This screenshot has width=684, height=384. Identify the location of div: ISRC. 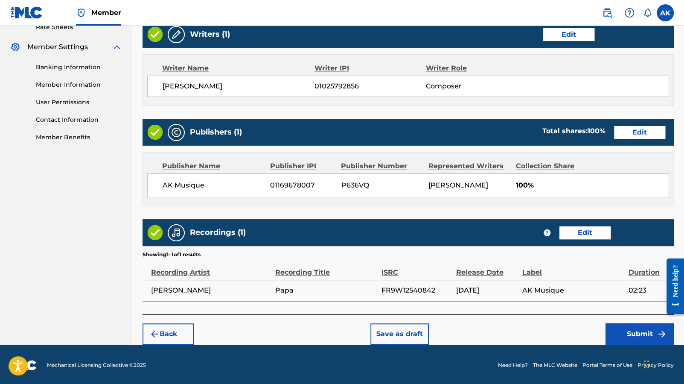
(417, 268).